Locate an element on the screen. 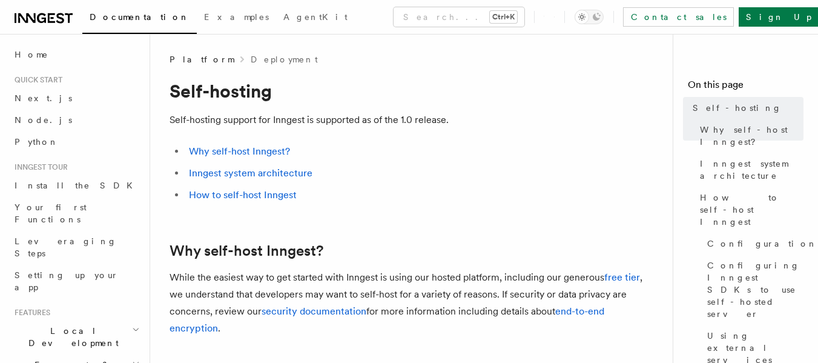 Image resolution: width=818 pixels, height=363 pixels. a: Setting up your app is located at coordinates (76, 281).